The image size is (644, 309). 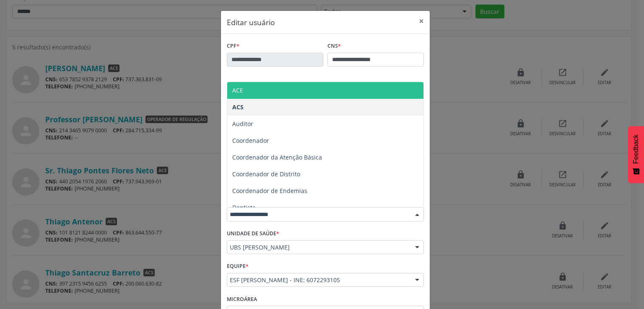 What do you see at coordinates (334, 46) in the screenshot?
I see `label: CNS` at bounding box center [334, 46].